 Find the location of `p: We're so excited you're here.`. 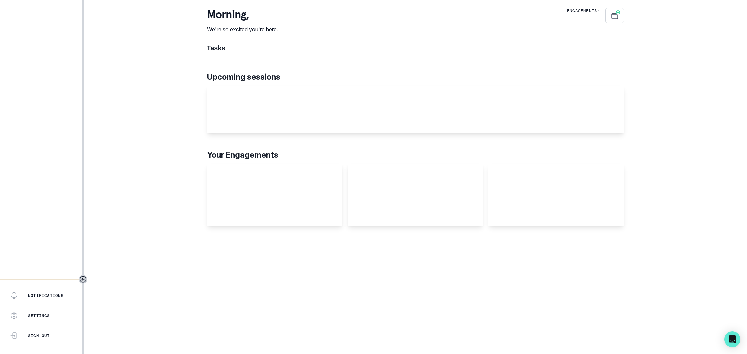

p: We're so excited you're here. is located at coordinates (242, 29).